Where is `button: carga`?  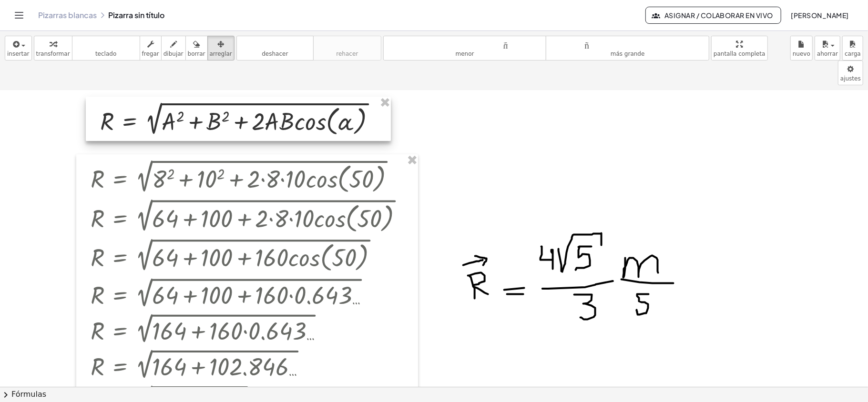 button: carga is located at coordinates (853, 48).